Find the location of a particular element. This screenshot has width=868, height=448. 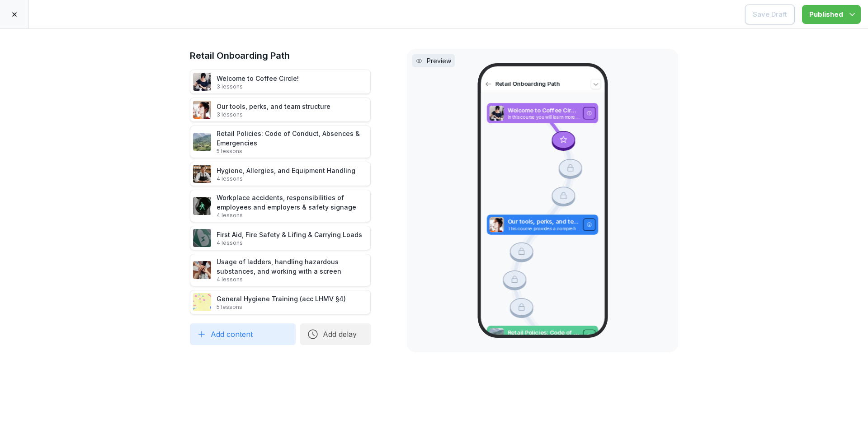

div: First Aid, Fire Safety & Lifing & Carrying Loads4 lessons is located at coordinates (280, 238).